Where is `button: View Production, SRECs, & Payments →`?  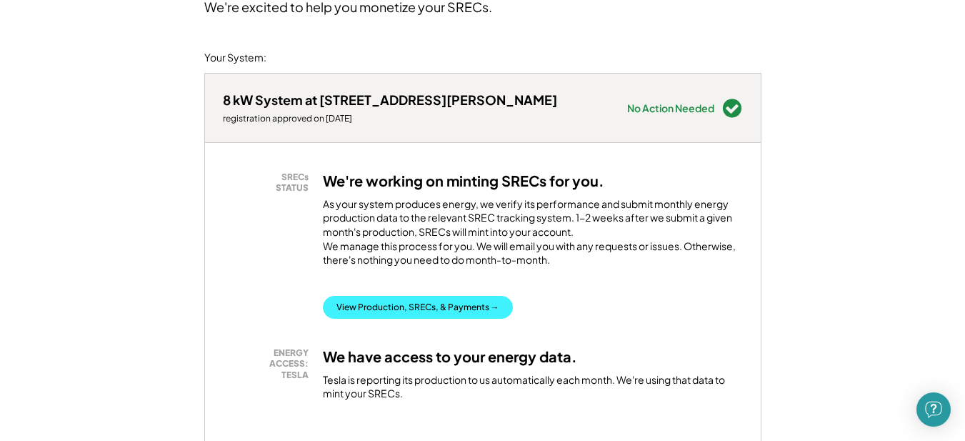
button: View Production, SRECs, & Payments → is located at coordinates (418, 307).